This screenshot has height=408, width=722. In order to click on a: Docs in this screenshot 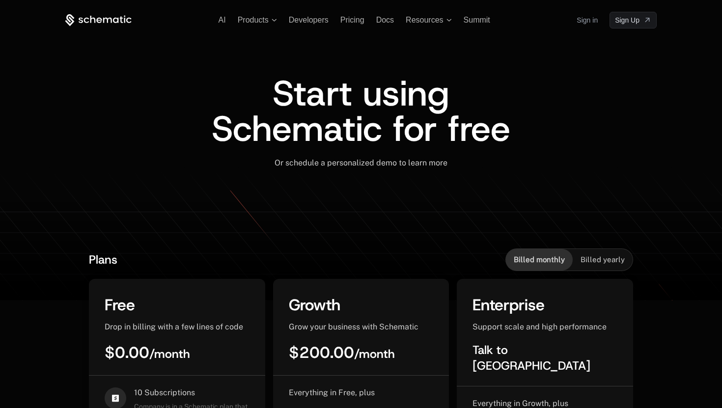, I will do `click(385, 20)`.